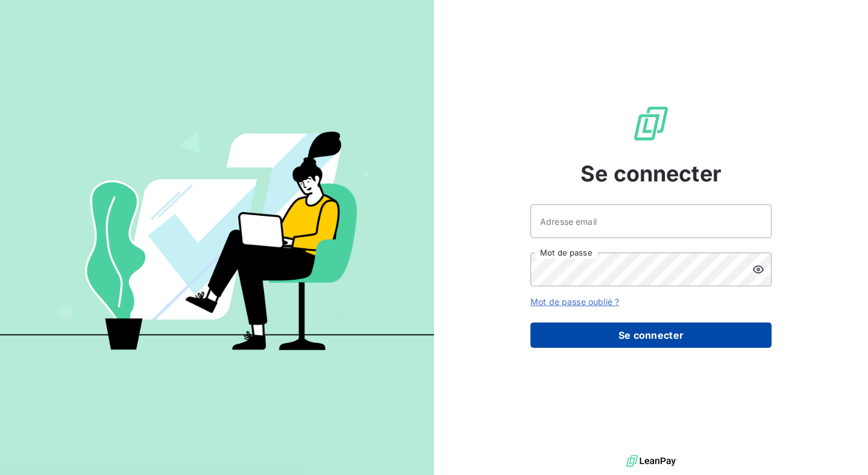 The height and width of the screenshot is (475, 868). I want to click on img: Logo LeanPay, so click(651, 123).